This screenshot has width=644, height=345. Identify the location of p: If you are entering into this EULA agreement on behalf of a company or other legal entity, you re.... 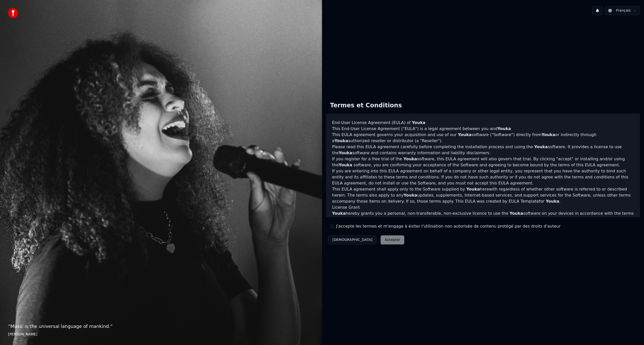
(483, 177).